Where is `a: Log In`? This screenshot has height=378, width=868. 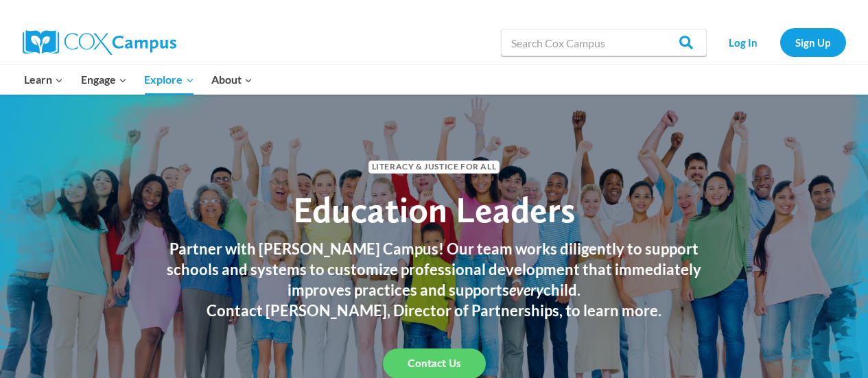
a: Log In is located at coordinates (743, 41).